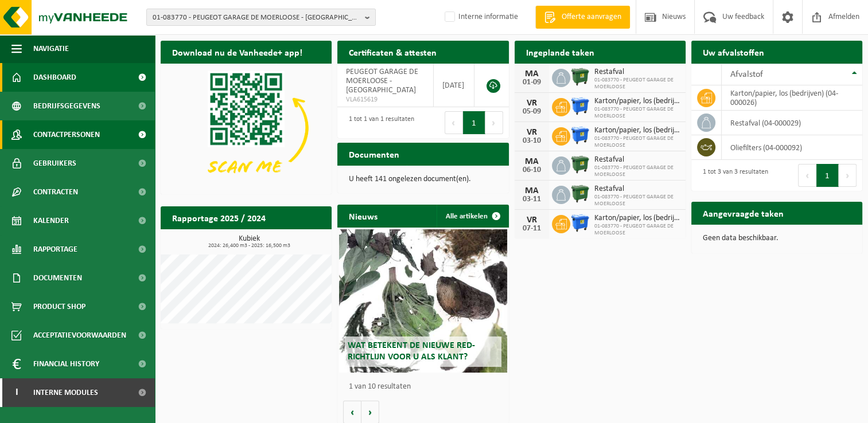 The image size is (868, 423). I want to click on div: 01-09, so click(531, 82).